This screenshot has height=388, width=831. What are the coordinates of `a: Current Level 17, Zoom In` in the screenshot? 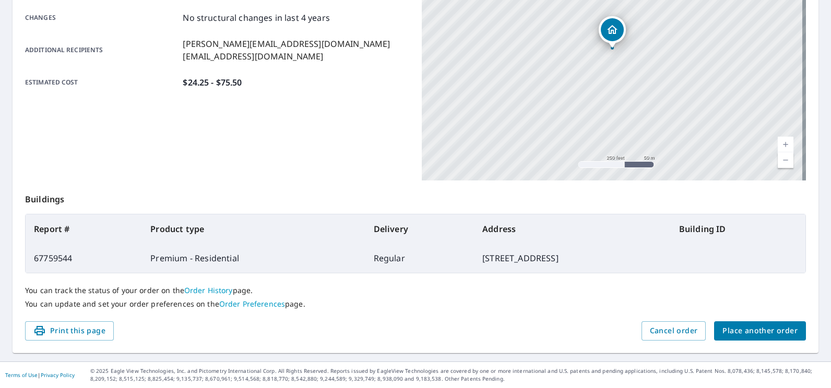 It's located at (786, 145).